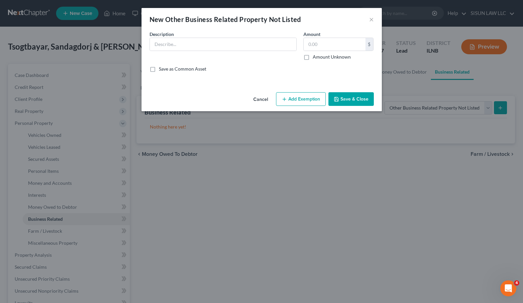 Image resolution: width=523 pixels, height=303 pixels. What do you see at coordinates (351, 99) in the screenshot?
I see `button: Save & Close` at bounding box center [351, 99].